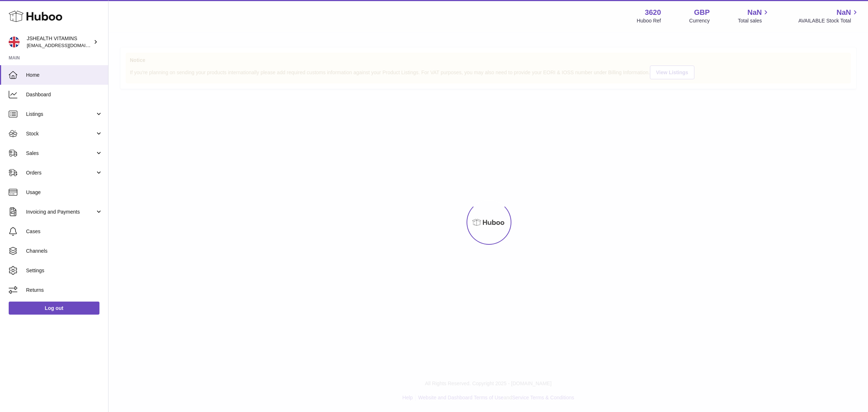 The width and height of the screenshot is (868, 412). Describe the element at coordinates (700, 20) in the screenshot. I see `div: Currency` at that location.